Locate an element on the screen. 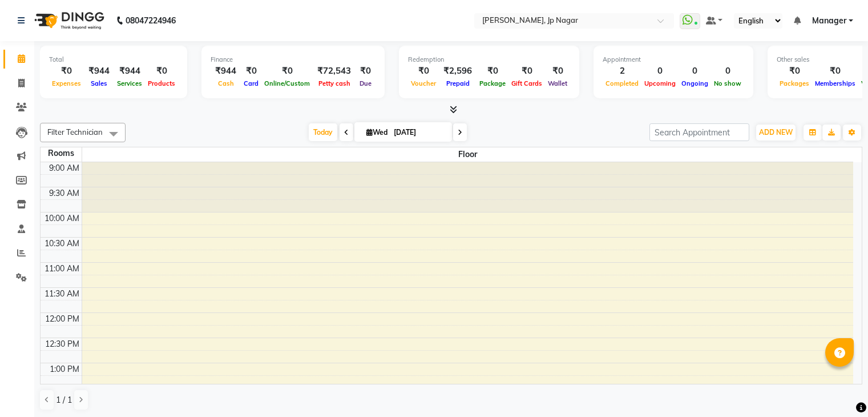  span: Prepaid is located at coordinates (458, 83).